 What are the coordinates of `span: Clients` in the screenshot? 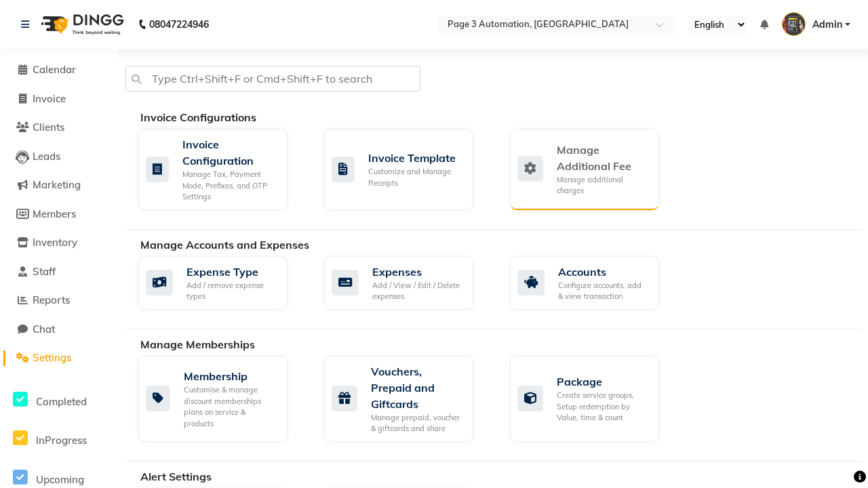 It's located at (48, 127).